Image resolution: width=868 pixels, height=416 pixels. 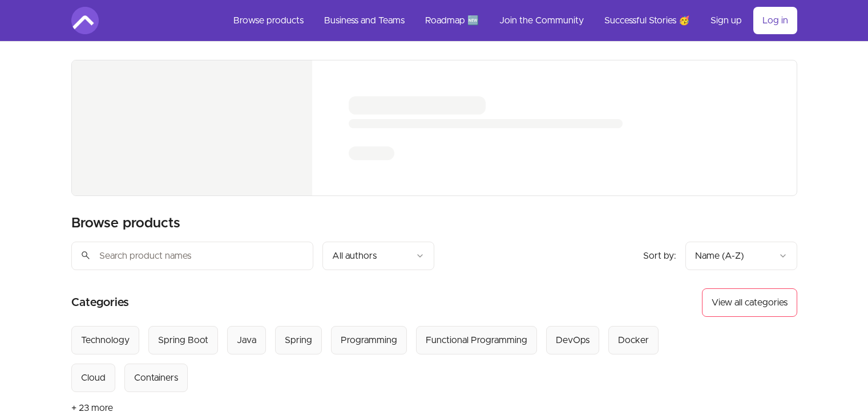 What do you see at coordinates (511, 20) in the screenshot?
I see `nav: Main` at bounding box center [511, 20].